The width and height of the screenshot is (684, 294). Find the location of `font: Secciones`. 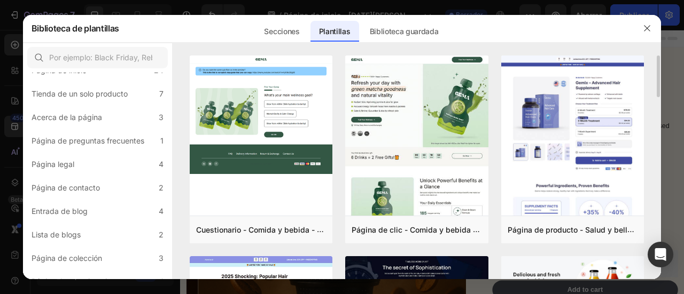

font: Secciones is located at coordinates (282, 31).